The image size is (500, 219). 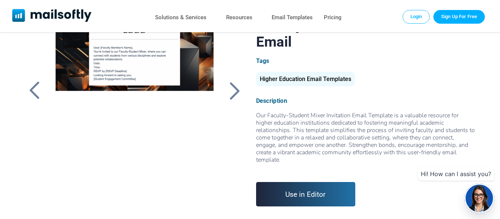 What do you see at coordinates (239, 17) in the screenshot?
I see `a: Resources` at bounding box center [239, 17].